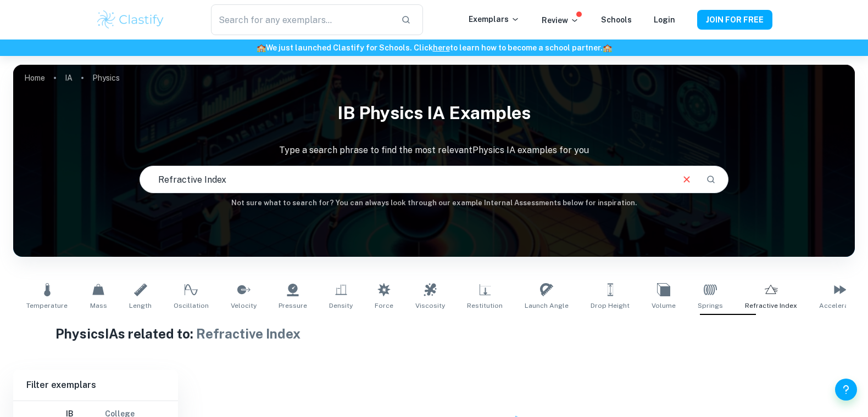 The image size is (868, 417). I want to click on span: Length, so click(140, 306).